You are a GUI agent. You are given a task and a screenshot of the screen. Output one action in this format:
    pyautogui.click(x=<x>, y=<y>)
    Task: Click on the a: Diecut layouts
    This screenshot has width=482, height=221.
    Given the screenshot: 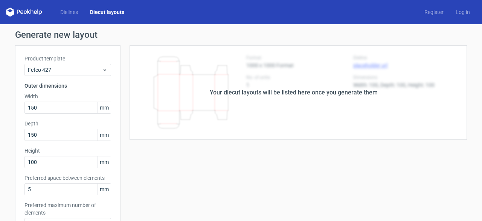 What is the action you would take?
    pyautogui.click(x=107, y=12)
    